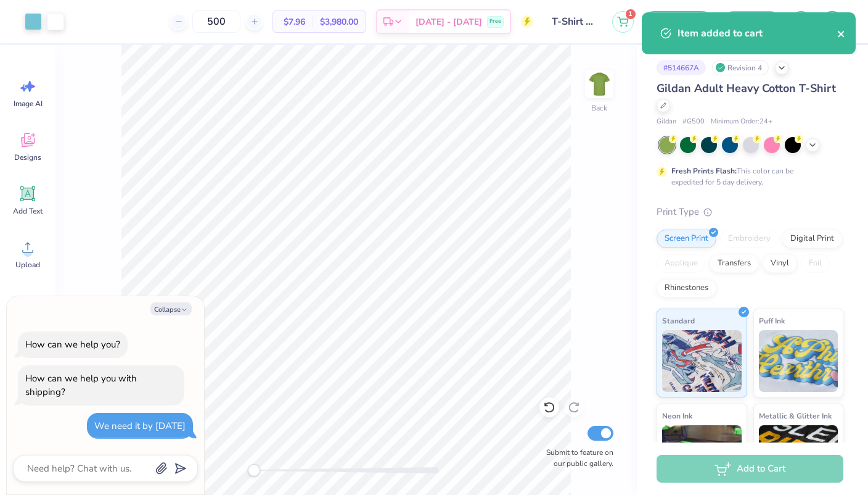  What do you see at coordinates (842, 33) in the screenshot?
I see `button: close` at bounding box center [842, 33].